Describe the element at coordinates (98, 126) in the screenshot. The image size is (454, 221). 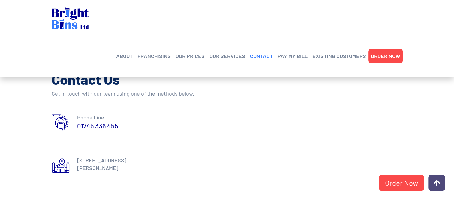
I see `a: 01745 336 455` at that location.